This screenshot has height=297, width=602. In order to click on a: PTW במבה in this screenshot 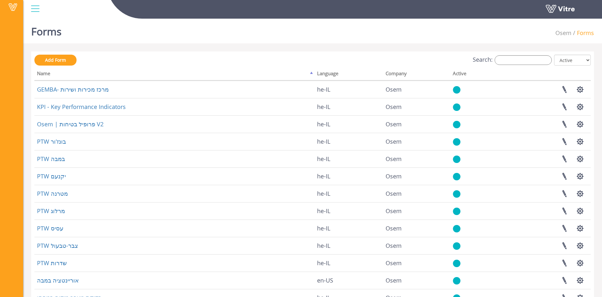, I will do `click(51, 159)`.